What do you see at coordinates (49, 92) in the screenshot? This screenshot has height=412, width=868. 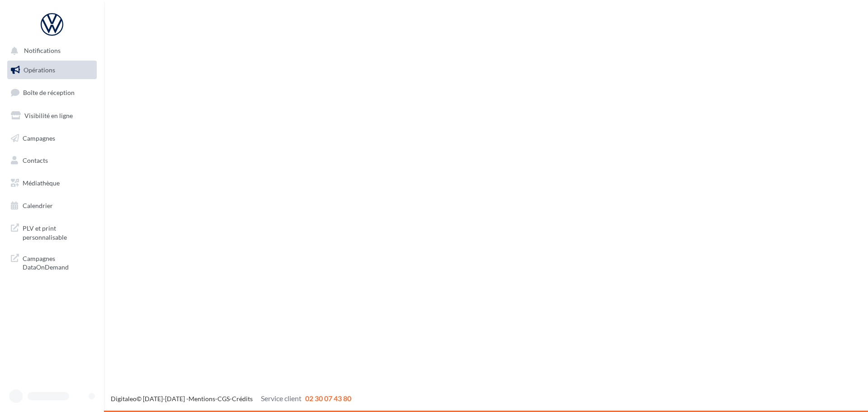 I see `span: Boîte de réception` at bounding box center [49, 92].